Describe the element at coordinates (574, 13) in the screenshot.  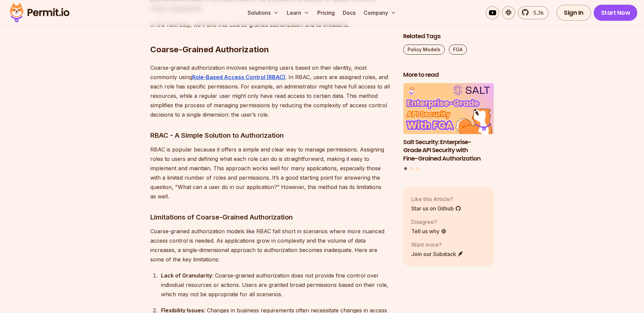
I see `a: Sign In` at that location.